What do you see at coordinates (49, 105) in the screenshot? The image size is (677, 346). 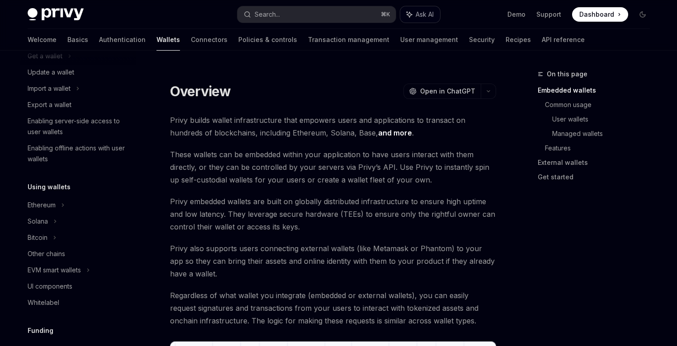 I see `div: Export a wallet` at bounding box center [49, 105].